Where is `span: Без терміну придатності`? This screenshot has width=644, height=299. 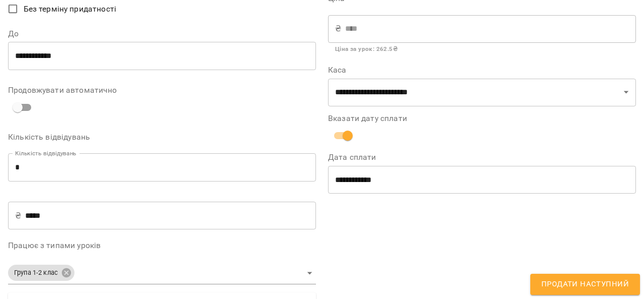 span: Без терміну придатності is located at coordinates (70, 9).